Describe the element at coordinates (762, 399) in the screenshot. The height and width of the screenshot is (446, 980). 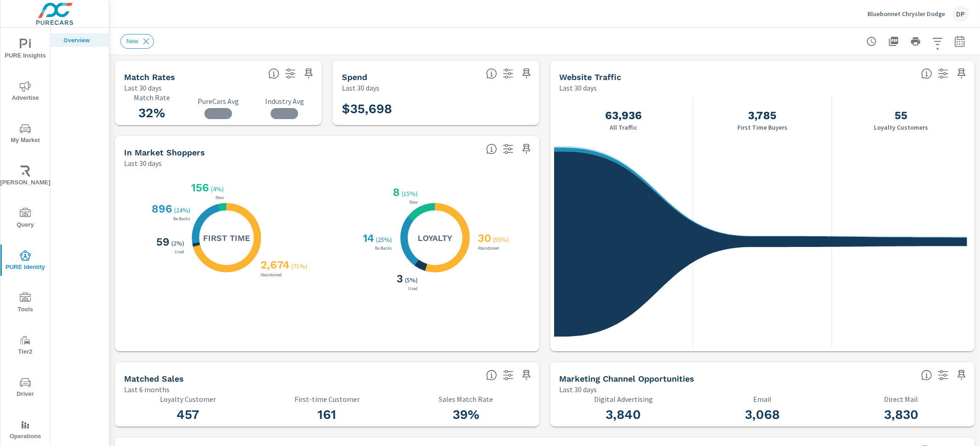
I see `p: Email` at that location.